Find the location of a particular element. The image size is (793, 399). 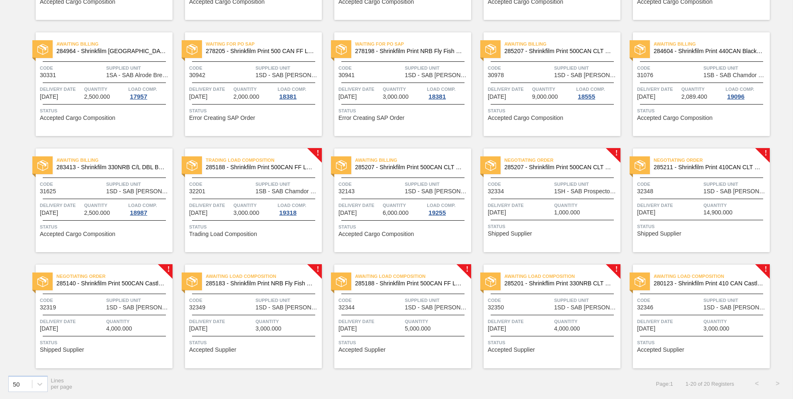

span: 283413 - Shrinkfilm 330NRB C/L DBL Booster 2 is located at coordinates (111, 167).